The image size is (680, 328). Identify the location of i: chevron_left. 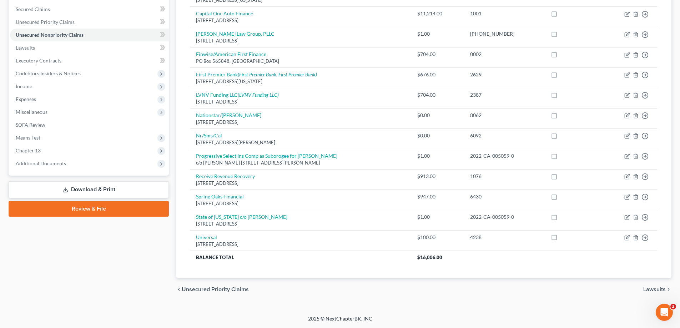
(179, 289).